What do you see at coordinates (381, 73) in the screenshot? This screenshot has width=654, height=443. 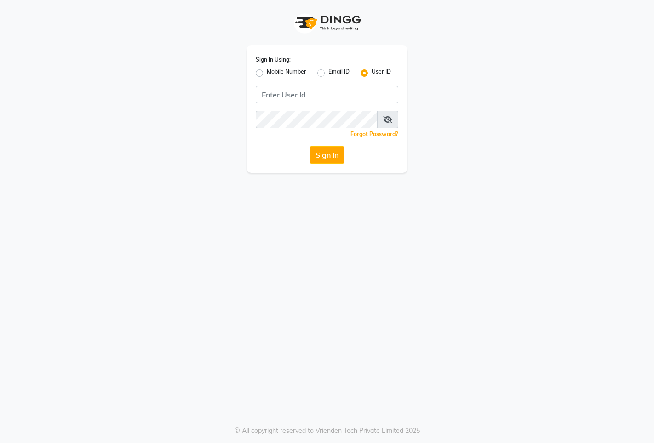 I see `label: User ID` at bounding box center [381, 73].